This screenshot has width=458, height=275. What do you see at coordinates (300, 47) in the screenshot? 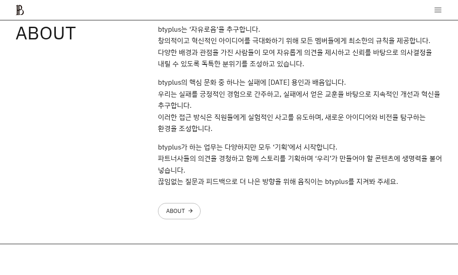
I see `p: btyplus는 ‘자유로움’을 추구합니다. 창의적이고 혁신적인 아이디어를 극대화하기 위해 모든 멤버들에게 최소한의 규칙을 제공합니다. 다양한 배경과 관점을 가진 사람들이 모여...` at bounding box center [300, 47].